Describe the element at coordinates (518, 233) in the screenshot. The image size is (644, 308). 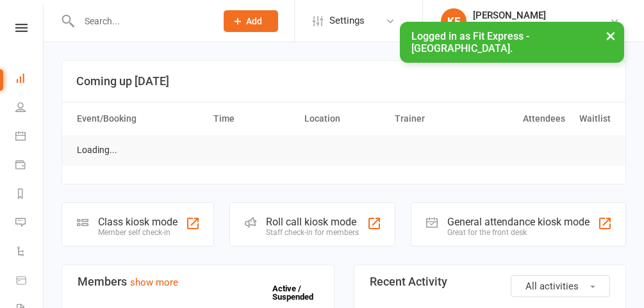
I see `div: Great for the front desk` at that location.